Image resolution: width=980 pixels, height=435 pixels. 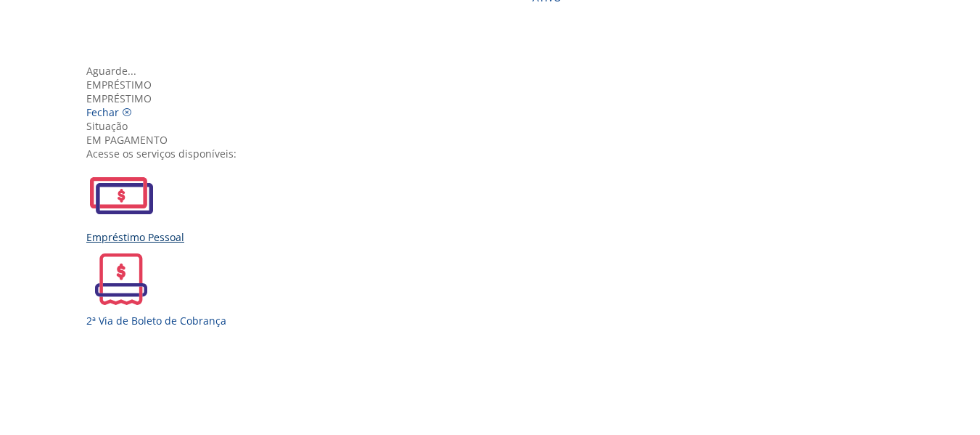 I want to click on a: 2ª Via de Boleto de Cobrança, so click(x=495, y=285).